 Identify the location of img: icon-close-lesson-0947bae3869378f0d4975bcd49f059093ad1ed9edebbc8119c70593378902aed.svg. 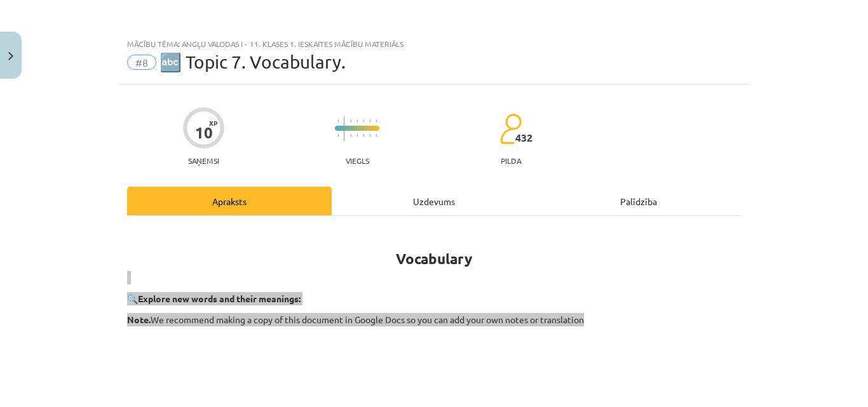
(11, 56).